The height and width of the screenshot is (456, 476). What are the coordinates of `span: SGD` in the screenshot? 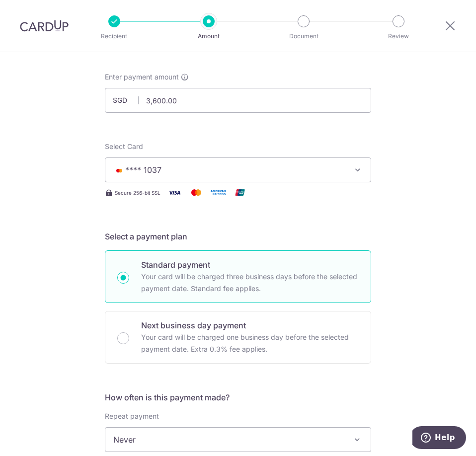 It's located at (126, 100).